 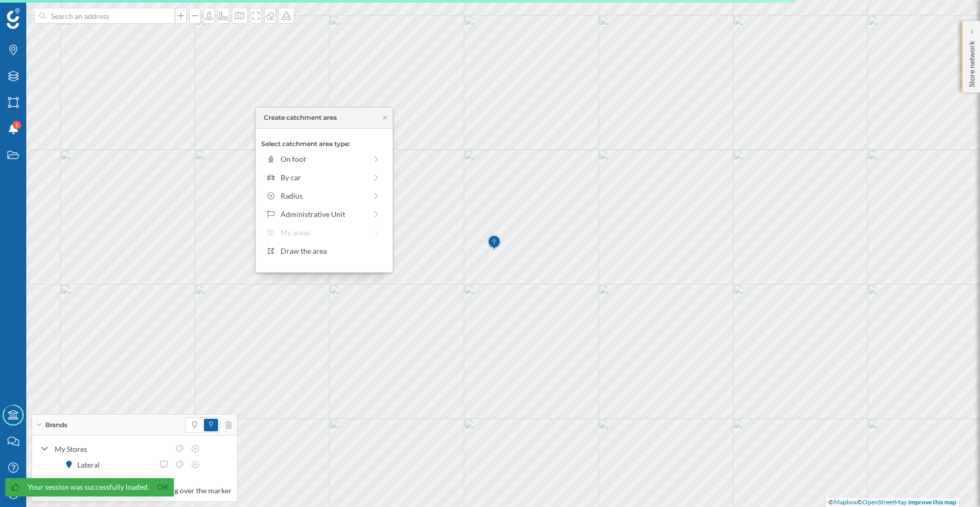 What do you see at coordinates (932, 502) in the screenshot?
I see `a: Improve this map` at bounding box center [932, 502].